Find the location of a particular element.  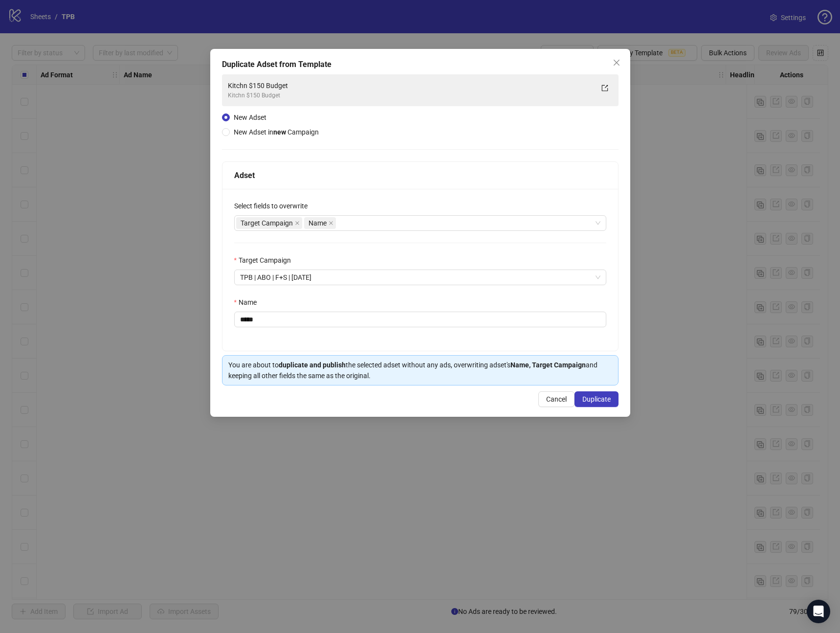

div: Duplicate Adset from Template is located at coordinates (420, 64).